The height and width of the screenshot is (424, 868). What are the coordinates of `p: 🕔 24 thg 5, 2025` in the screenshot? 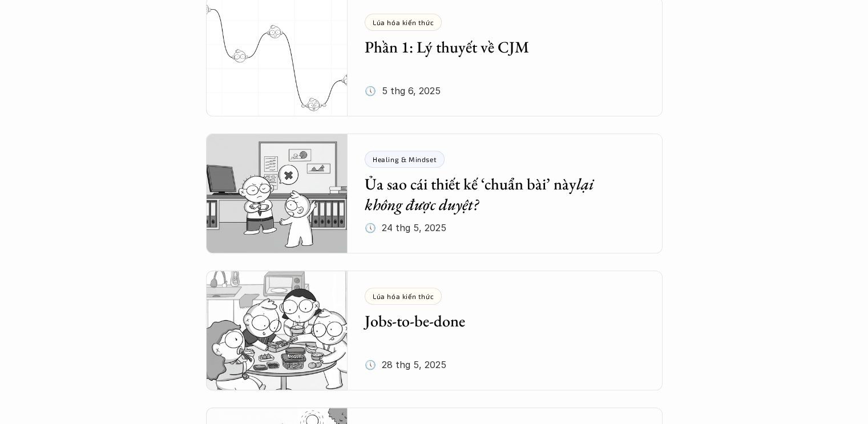 It's located at (405, 228).